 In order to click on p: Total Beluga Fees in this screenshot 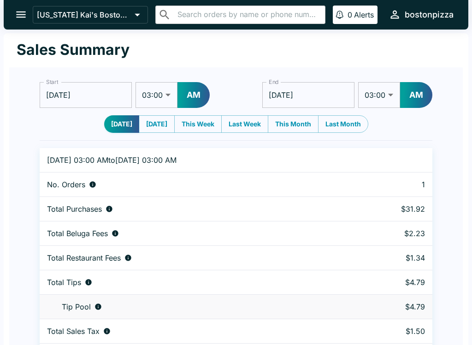, I will do `click(77, 233)`.